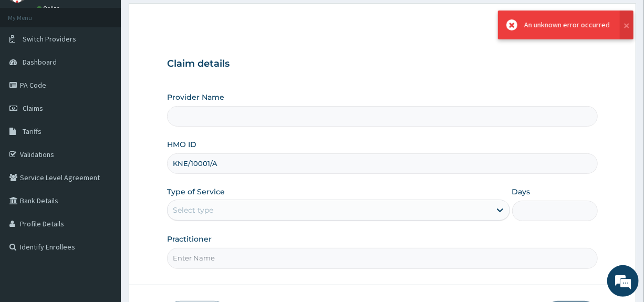 The image size is (644, 302). What do you see at coordinates (382, 163) in the screenshot?
I see `input: Enter HMO ID` at bounding box center [382, 163].